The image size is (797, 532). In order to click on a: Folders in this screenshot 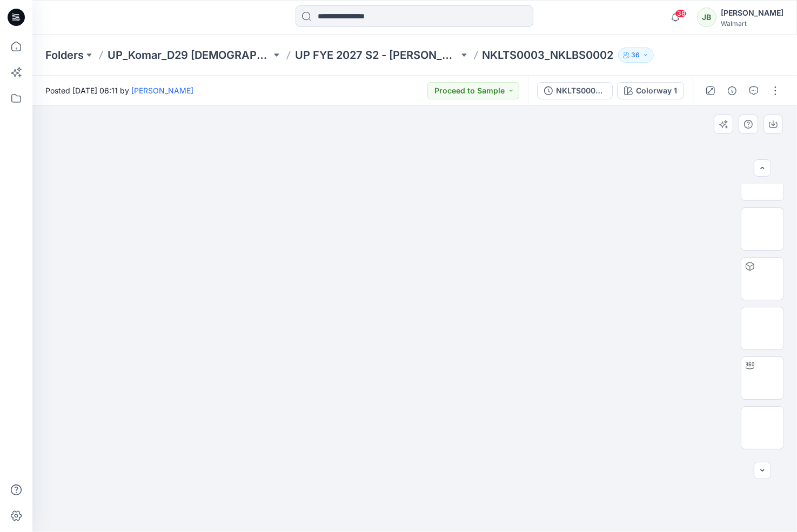, I will do `click(64, 55)`.